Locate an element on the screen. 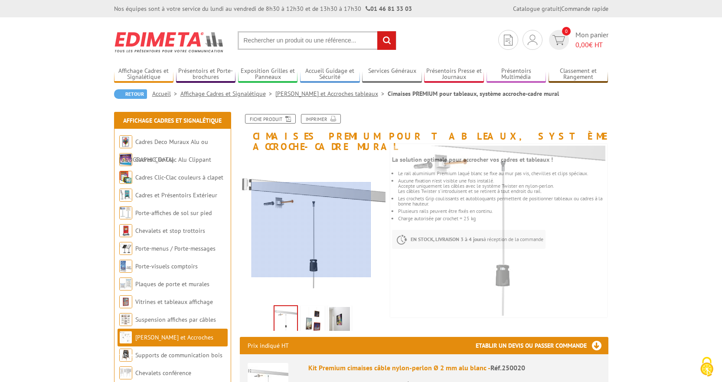  a: Commande rapide is located at coordinates (585, 9).